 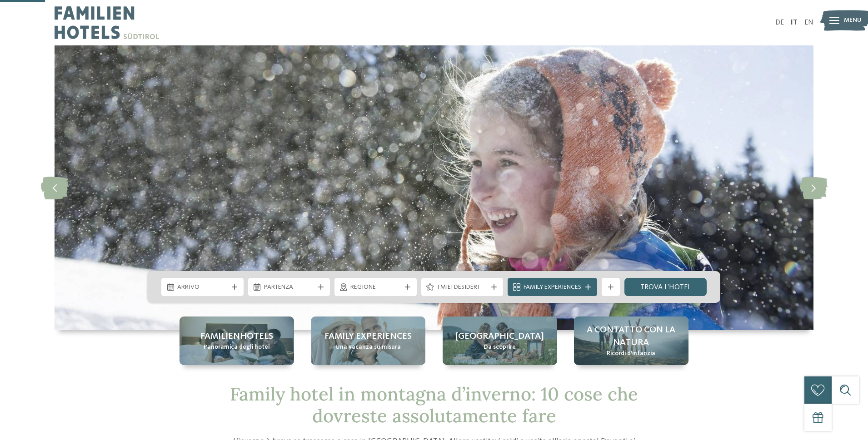 I want to click on span: Ricordi d’infanzia, so click(x=631, y=353).